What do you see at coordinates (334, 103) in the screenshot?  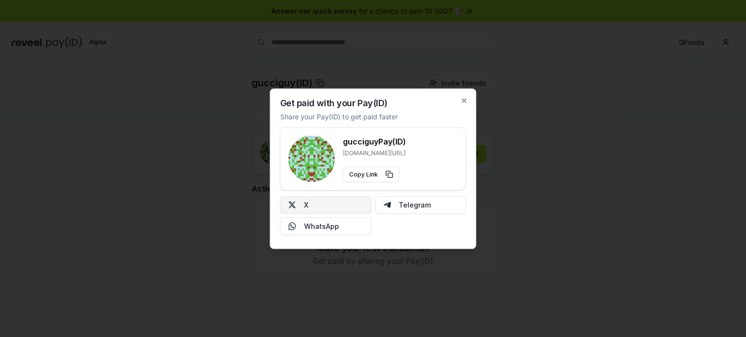 I see `h2: Get paid with your Pay(ID)` at bounding box center [334, 103].